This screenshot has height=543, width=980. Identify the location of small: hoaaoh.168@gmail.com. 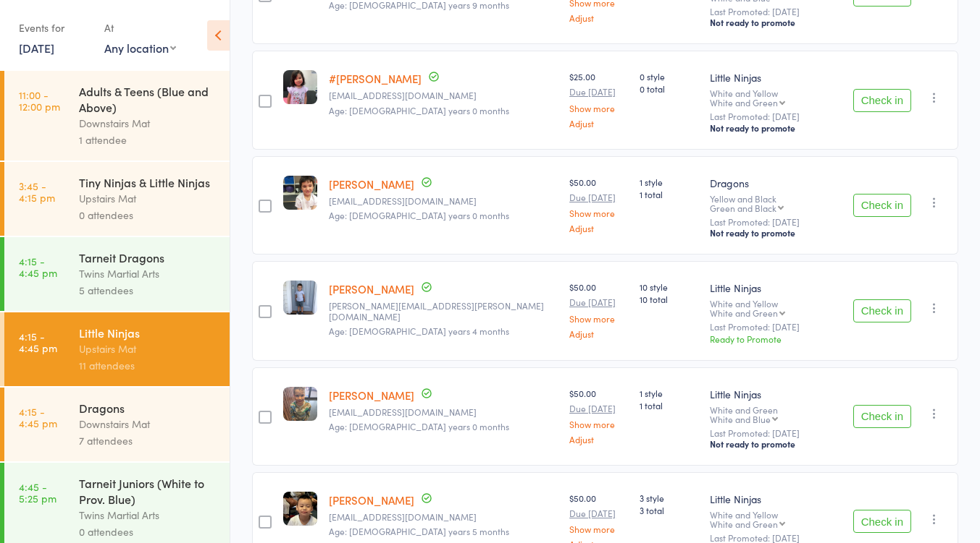
(443, 517).